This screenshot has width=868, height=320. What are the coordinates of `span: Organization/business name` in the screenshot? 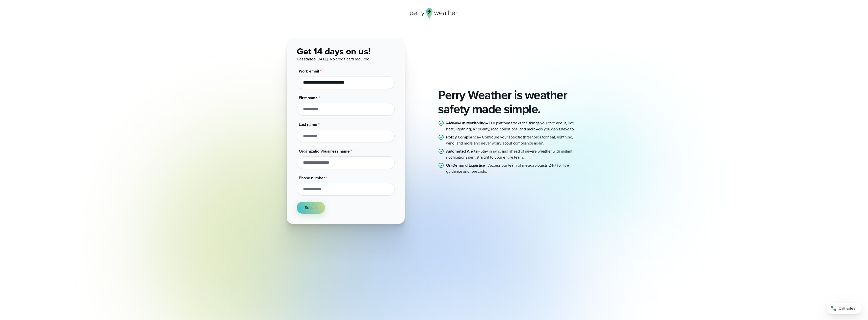 It's located at (324, 151).